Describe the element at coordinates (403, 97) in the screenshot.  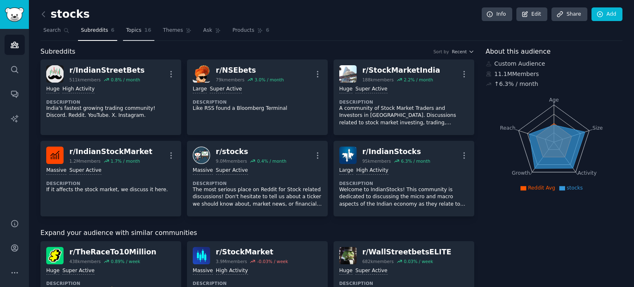
I see `a: StockMarketIndiar/StockMarketIndia188kmembers2.2% / monthHugeSuper ActiveDescriptionA community o...` at that location.